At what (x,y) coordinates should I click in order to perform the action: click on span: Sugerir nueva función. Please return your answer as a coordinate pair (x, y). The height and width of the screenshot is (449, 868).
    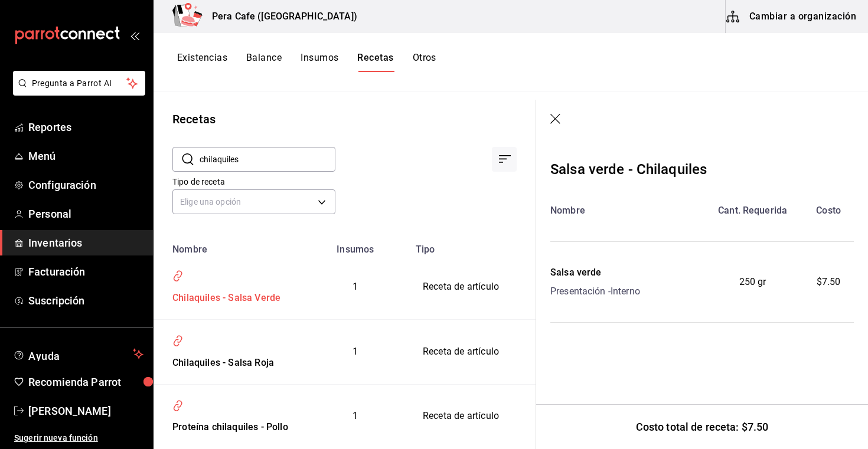
    Looking at the image, I should click on (78, 438).